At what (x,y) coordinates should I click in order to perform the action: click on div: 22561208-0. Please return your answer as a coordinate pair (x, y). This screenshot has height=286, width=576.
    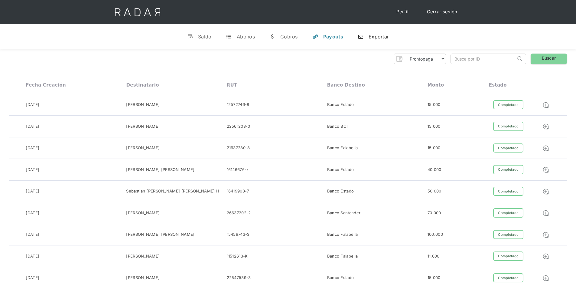
    Looking at the image, I should click on (238, 126).